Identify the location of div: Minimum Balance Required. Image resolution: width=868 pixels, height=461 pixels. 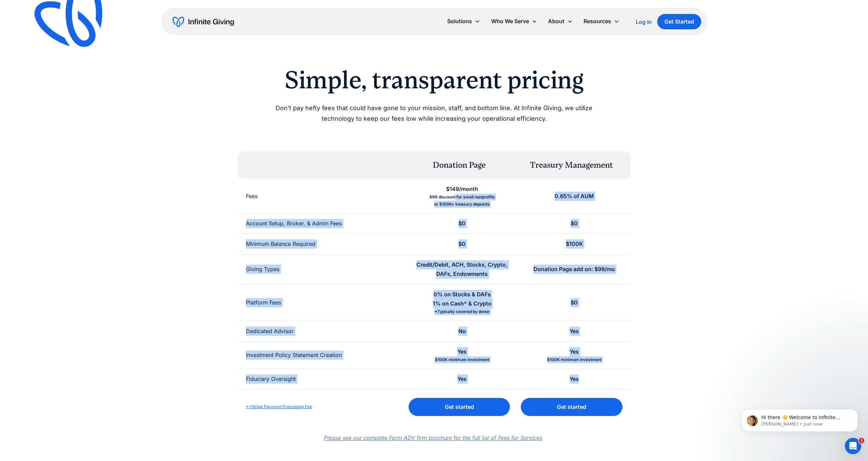
(280, 244).